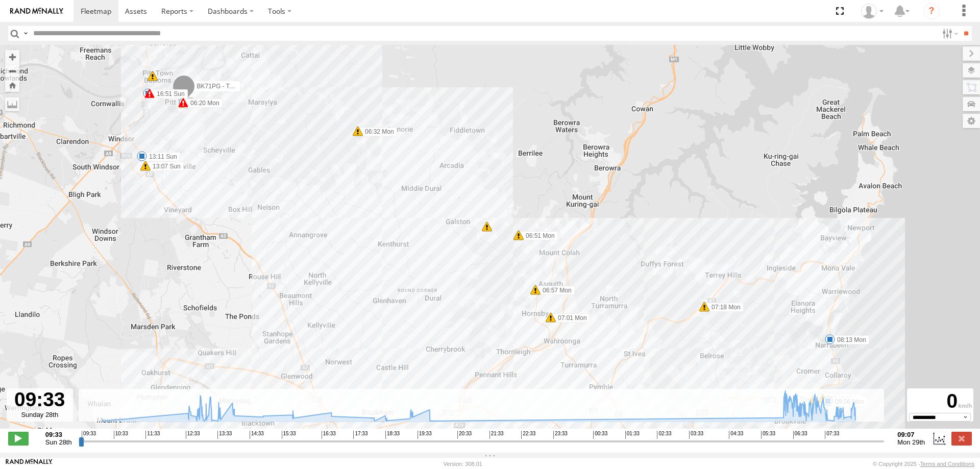 This screenshot has width=980, height=469. I want to click on label: 06:20 Mon, so click(203, 103).